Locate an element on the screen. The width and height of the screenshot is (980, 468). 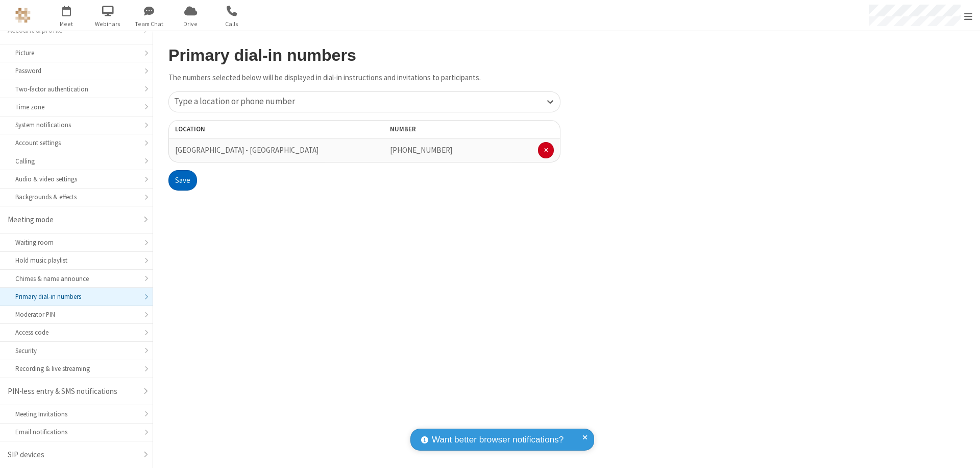
div: Audio & video settings is located at coordinates (76, 179).